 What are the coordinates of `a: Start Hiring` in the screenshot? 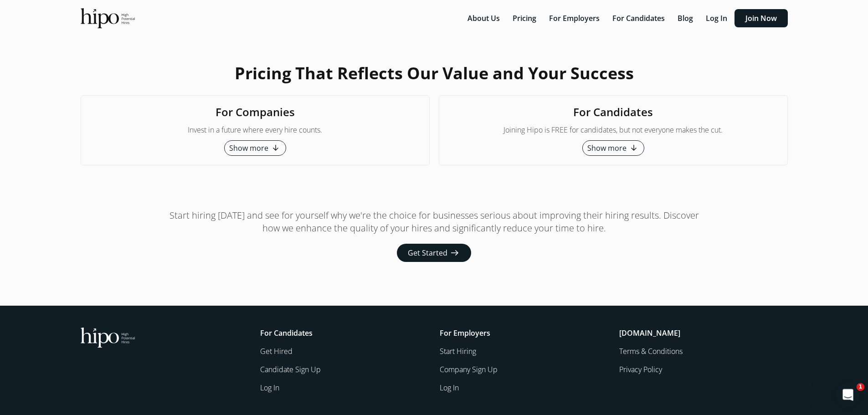 It's located at (524, 351).